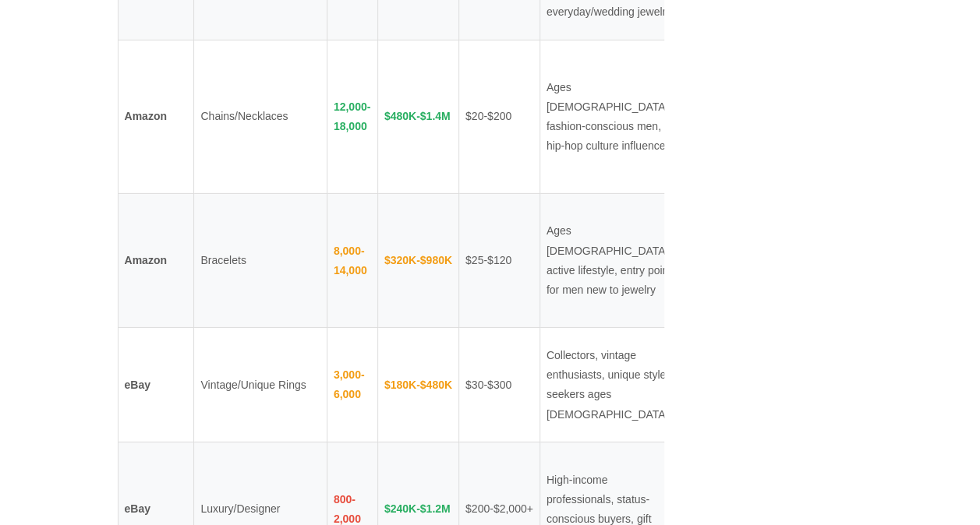 This screenshot has width=980, height=525. Describe the element at coordinates (260, 385) in the screenshot. I see `td: Vintage/Unique Rings` at that location.